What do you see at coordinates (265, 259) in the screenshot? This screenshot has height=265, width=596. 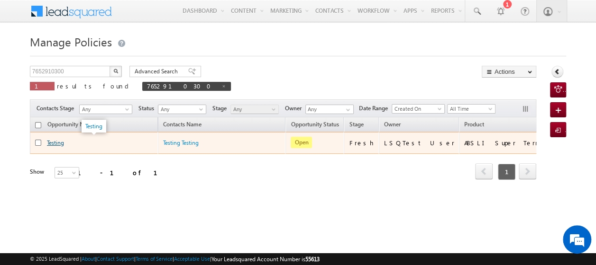 I see `span: Your Leadsquared Account Number is` at bounding box center [265, 259].